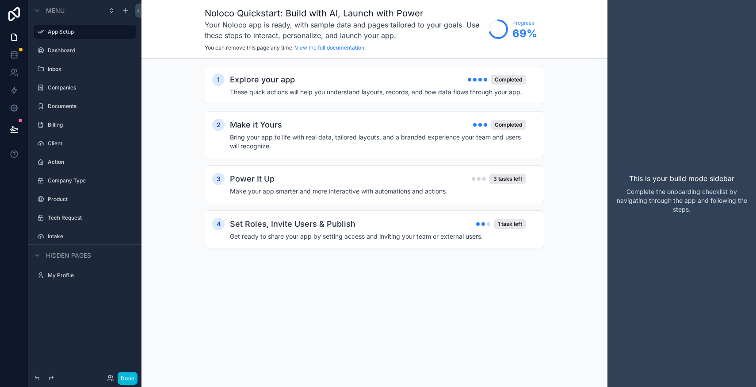 This screenshot has height=387, width=756. What do you see at coordinates (89, 275) in the screenshot?
I see `label: My Profile` at bounding box center [89, 275].